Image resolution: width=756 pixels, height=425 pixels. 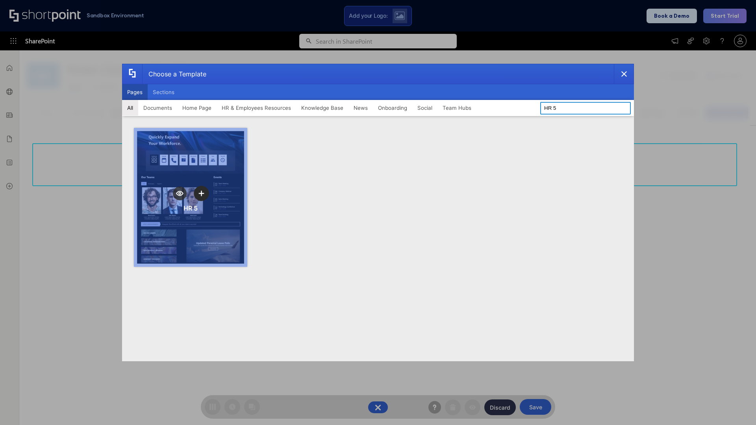 What do you see at coordinates (457, 108) in the screenshot?
I see `button: Team Hubs` at bounding box center [457, 108].